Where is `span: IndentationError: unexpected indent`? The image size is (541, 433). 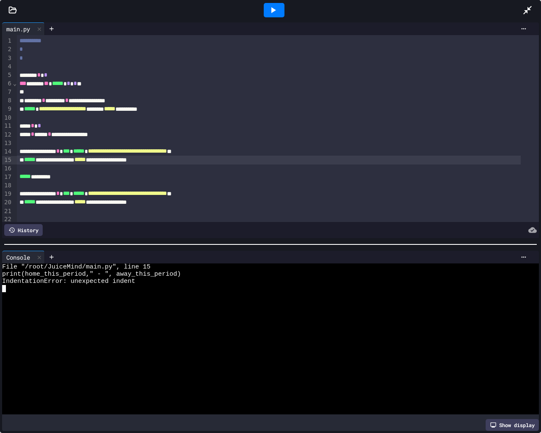
span: IndentationError: unexpected indent is located at coordinates (69, 281).